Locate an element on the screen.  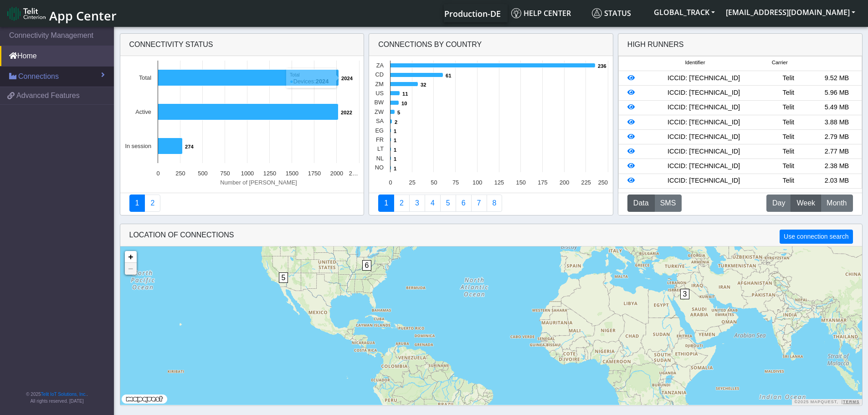
text: 2022 is located at coordinates (346, 112).